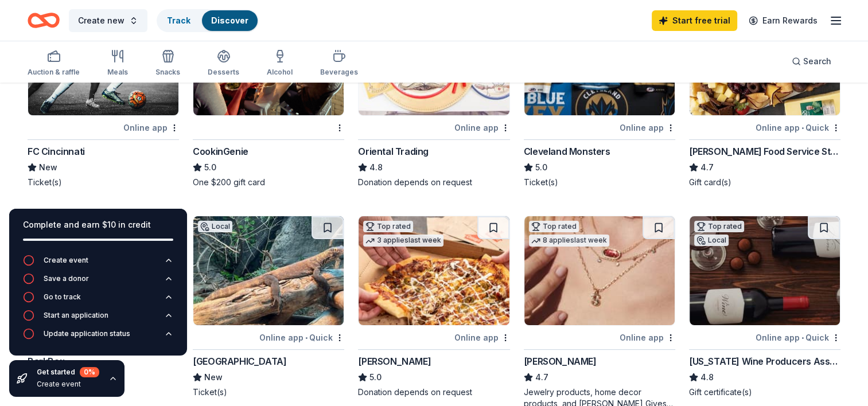 This screenshot has width=868, height=406. Describe the element at coordinates (66, 279) in the screenshot. I see `div: Save a donor` at that location.